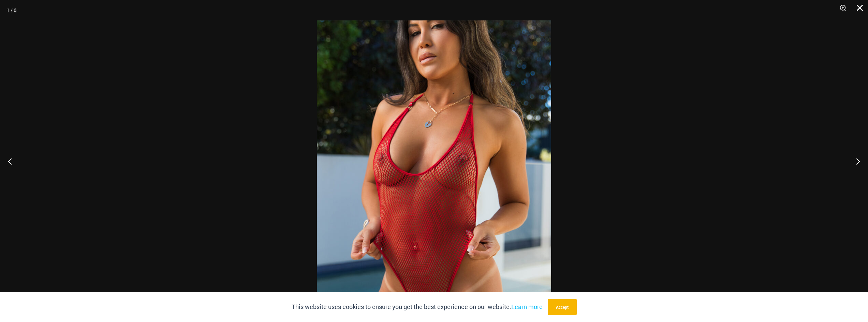  Describe the element at coordinates (417, 307) in the screenshot. I see `p: This website uses cookies to ensure you get the best experience on our website.` at that location.